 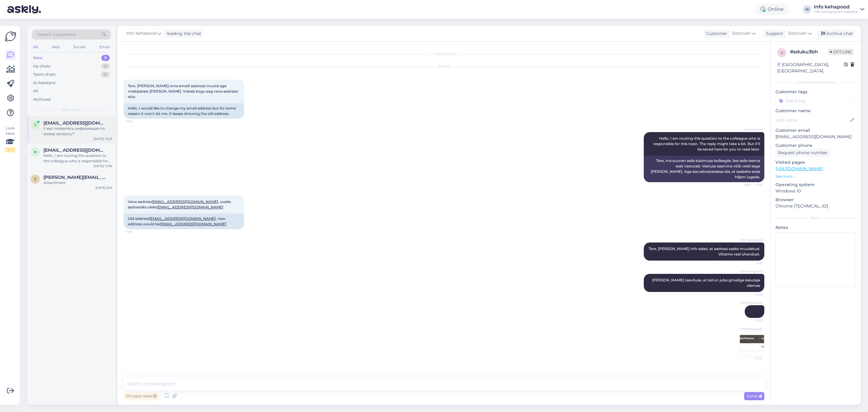 What do you see at coordinates (715, 33) in the screenshot?
I see `div: Customer` at bounding box center [715, 33].